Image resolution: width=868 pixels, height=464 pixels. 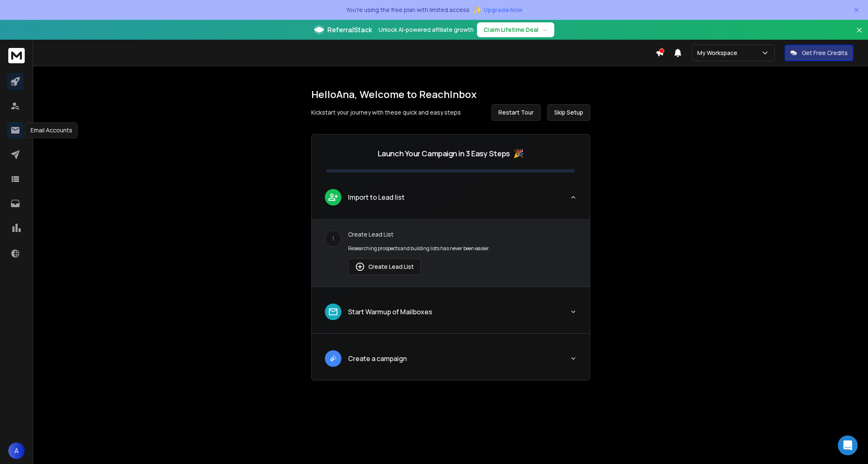 What do you see at coordinates (819, 53) in the screenshot?
I see `button: Get Free Credits` at bounding box center [819, 53].